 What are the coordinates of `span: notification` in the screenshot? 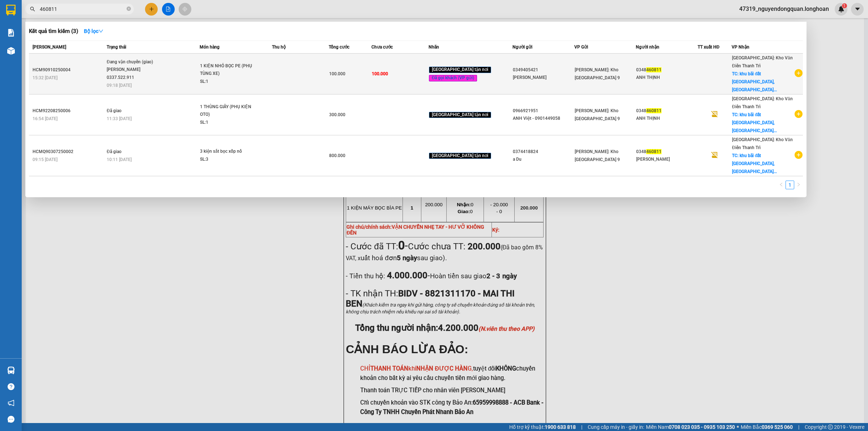 It's located at (11, 402).